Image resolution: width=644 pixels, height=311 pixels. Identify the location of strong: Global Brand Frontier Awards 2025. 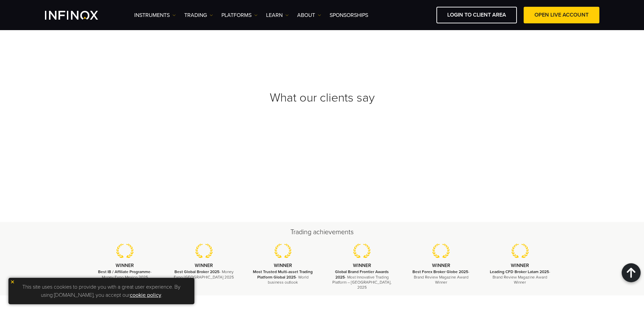
(361, 274).